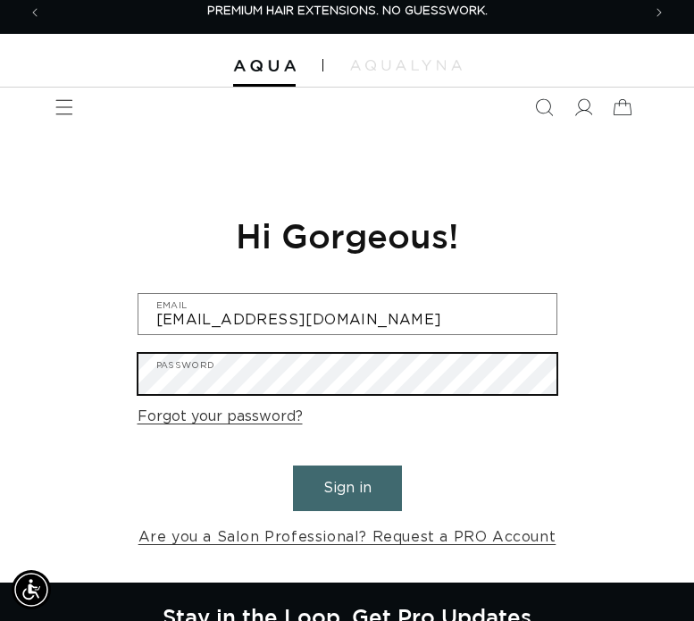 This screenshot has width=694, height=621. What do you see at coordinates (347, 11) in the screenshot?
I see `span: PREMIUM HAIR EXTENSIONS. NO GUESSWORK.` at bounding box center [347, 11].